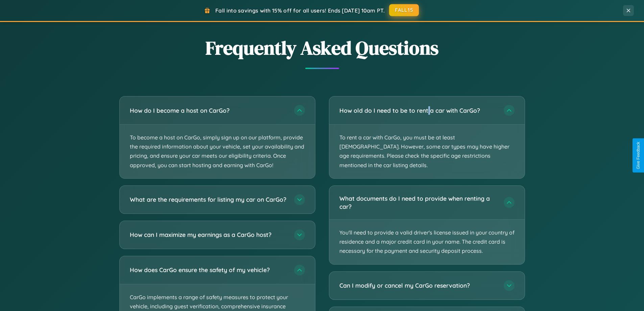 The width and height of the screenshot is (644, 311). I want to click on button: FALL15, so click(404, 10).